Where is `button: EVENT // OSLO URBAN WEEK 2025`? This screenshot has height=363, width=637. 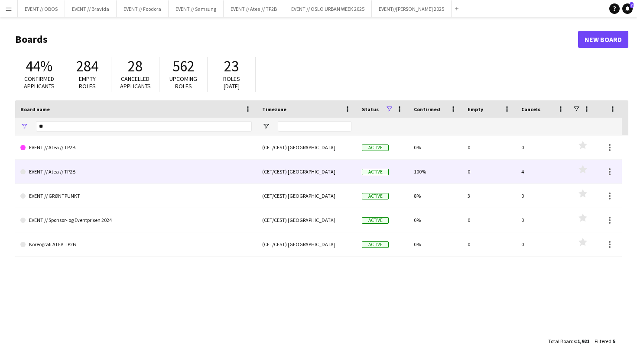
button: EVENT // OSLO URBAN WEEK 2025 is located at coordinates (328, 9).